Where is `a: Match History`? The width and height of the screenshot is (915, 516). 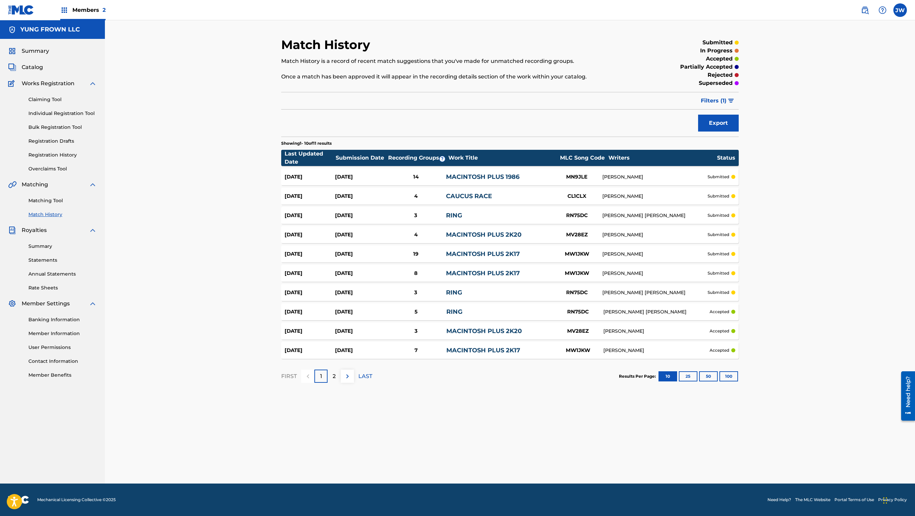
a: Match History is located at coordinates (63, 215).